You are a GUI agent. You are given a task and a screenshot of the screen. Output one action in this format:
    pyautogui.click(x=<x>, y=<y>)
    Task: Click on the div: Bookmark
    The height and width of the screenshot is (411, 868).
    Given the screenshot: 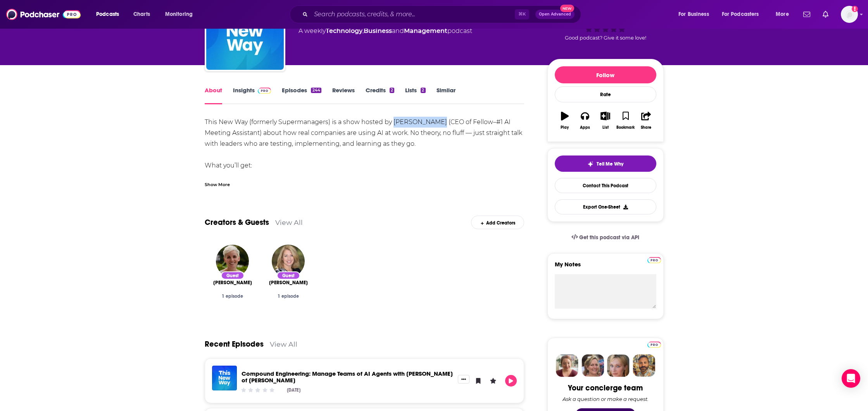 What is the action you would take?
    pyautogui.click(x=625, y=128)
    